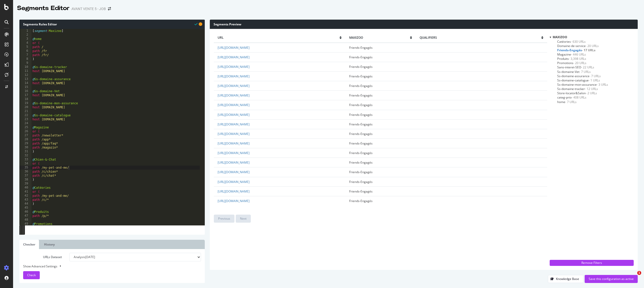 The width and height of the screenshot is (644, 288). What do you see at coordinates (49, 244) in the screenshot?
I see `a: History` at bounding box center [49, 244].